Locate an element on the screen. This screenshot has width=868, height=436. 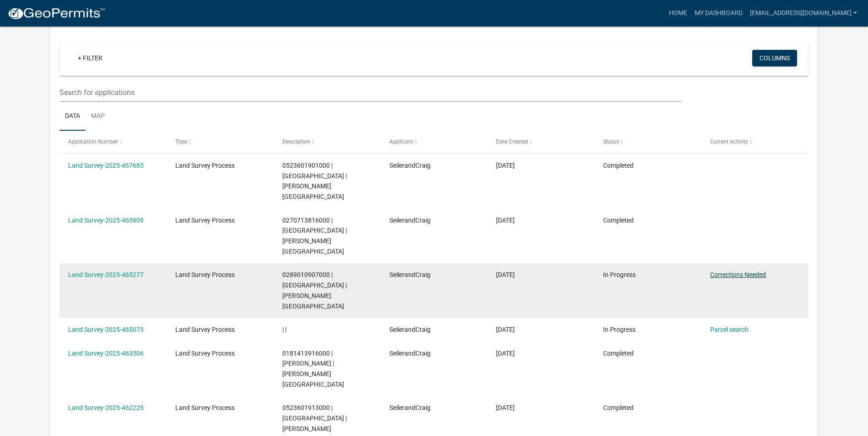
a: My Dashboard is located at coordinates (718, 13).